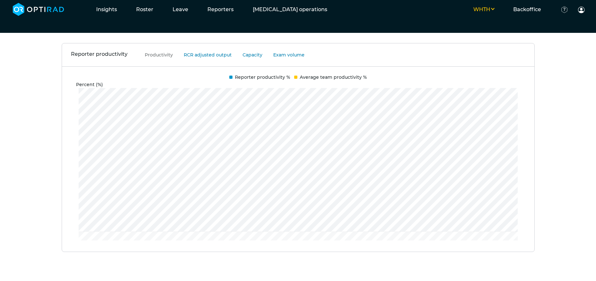 Image resolution: width=596 pixels, height=281 pixels. I want to click on img: brand-opti-rad-logos-blue-and-white-d2f68631ba2948856bd03f2d395fb146ddc8fb01b4b6e9315ea85fa773367..., so click(38, 9).